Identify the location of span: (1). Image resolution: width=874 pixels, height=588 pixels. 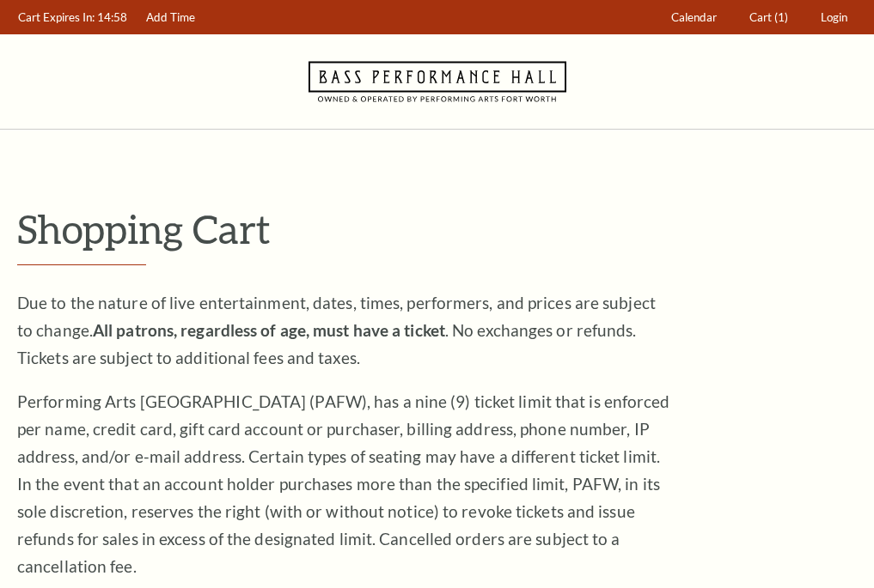
(781, 17).